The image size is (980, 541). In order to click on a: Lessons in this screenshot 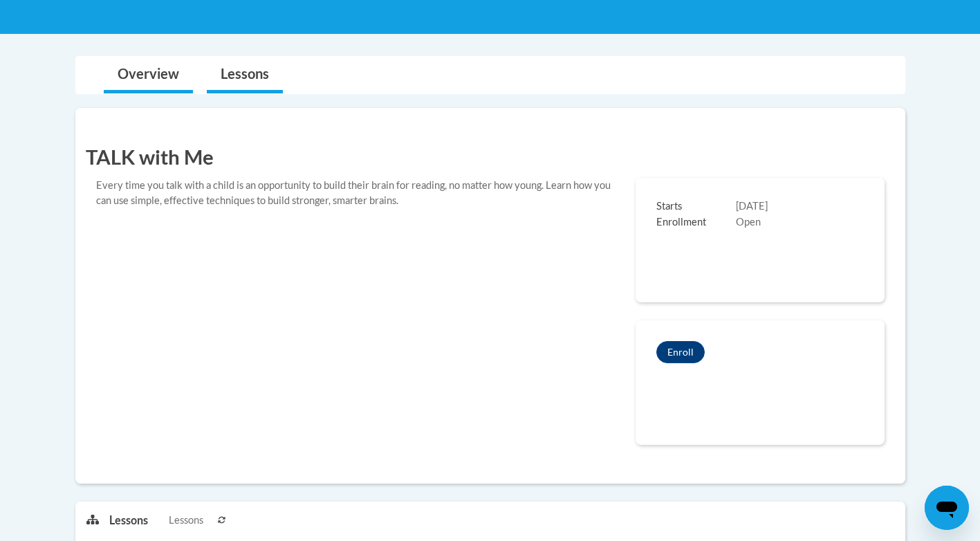, I will do `click(244, 75)`.